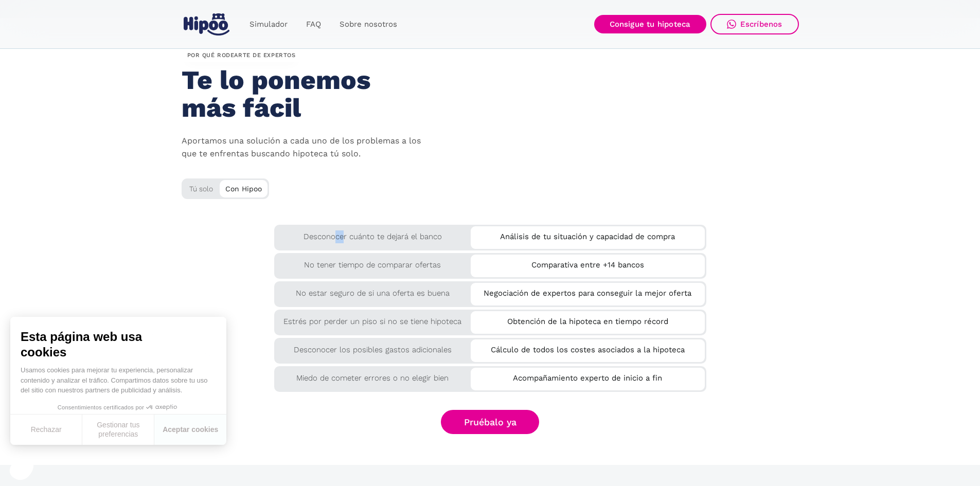 The image size is (980, 486). What do you see at coordinates (225, 187) in the screenshot?
I see `div: Tú solo` at bounding box center [225, 187].